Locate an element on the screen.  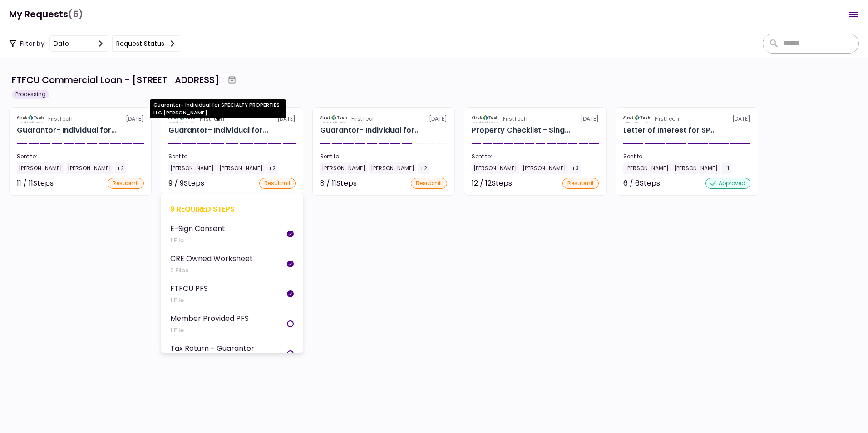
div: +3 is located at coordinates (576, 169).